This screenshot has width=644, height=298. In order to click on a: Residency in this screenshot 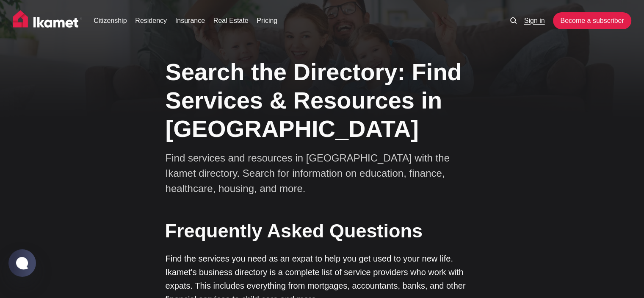, I will do `click(151, 20)`.